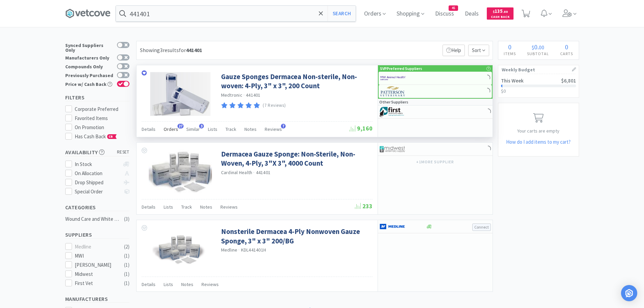 The image size is (644, 308). I want to click on a: Nonsterile Dermacea 4-Ply Nonwoven Gauze Sponge, 3" x 3" 200/BG, so click(296, 236).